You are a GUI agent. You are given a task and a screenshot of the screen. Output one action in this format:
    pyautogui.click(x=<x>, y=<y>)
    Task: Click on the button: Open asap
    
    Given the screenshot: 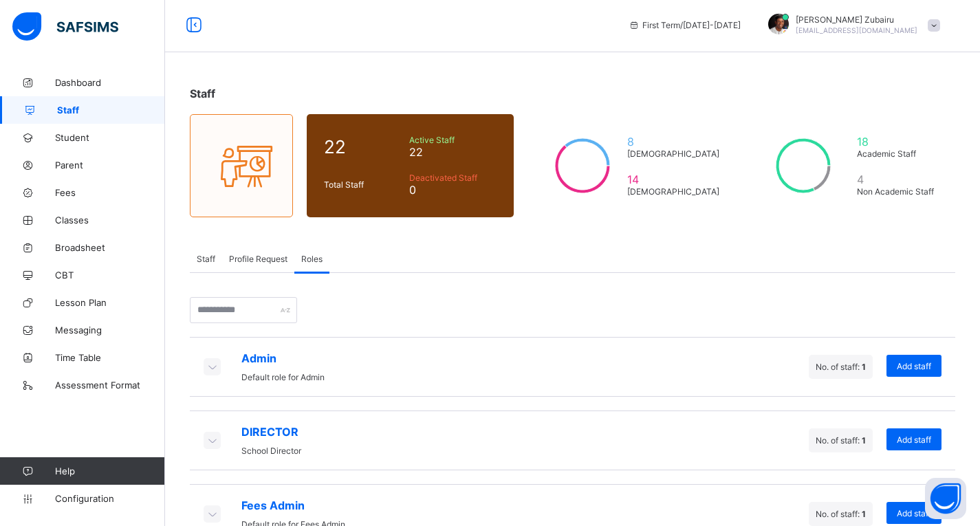 What is the action you would take?
    pyautogui.click(x=946, y=499)
    